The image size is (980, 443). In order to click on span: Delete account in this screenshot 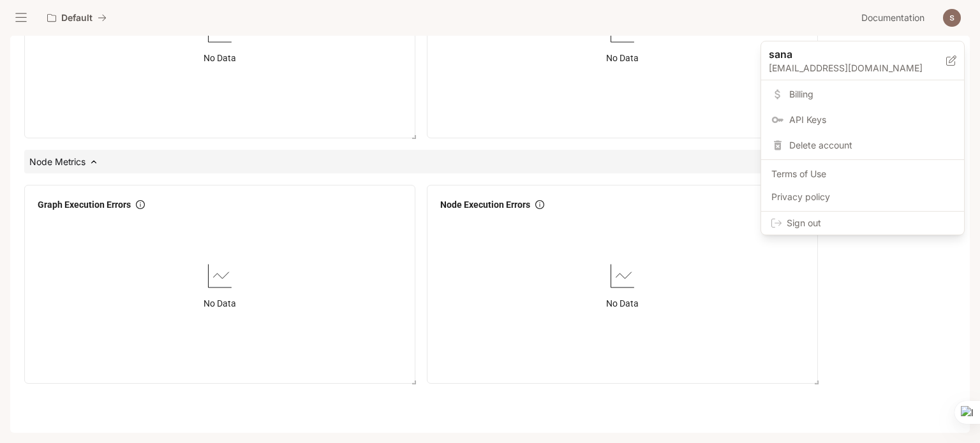, I will do `click(871, 145)`.